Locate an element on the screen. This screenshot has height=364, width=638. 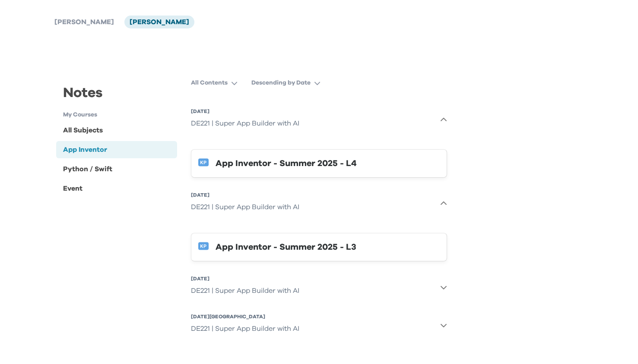
h1: My Courses is located at coordinates (120, 115).